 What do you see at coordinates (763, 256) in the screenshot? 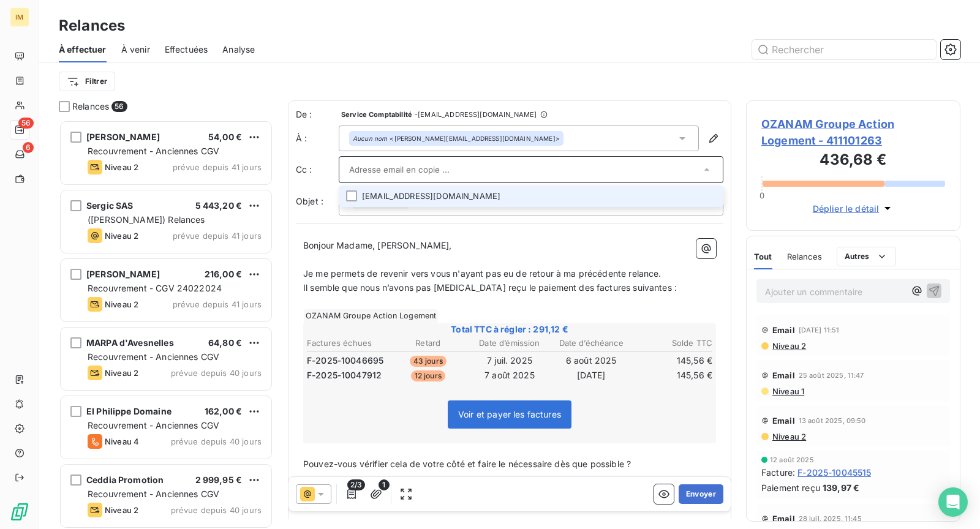
I see `span: Tout` at bounding box center [763, 256].